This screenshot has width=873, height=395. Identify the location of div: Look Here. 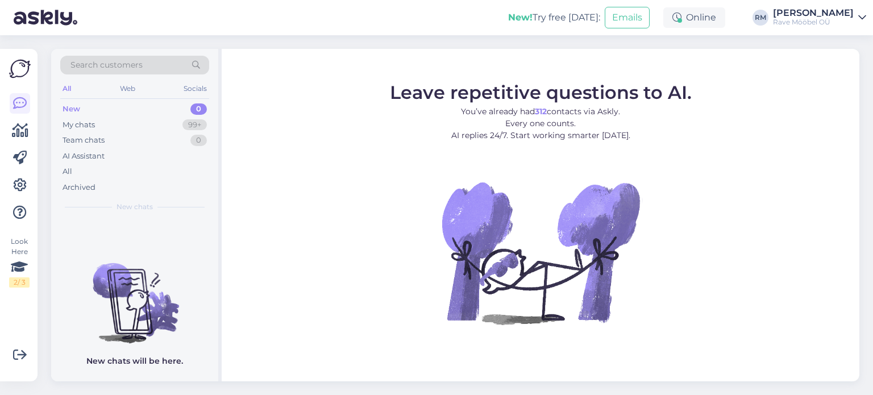
(19, 262).